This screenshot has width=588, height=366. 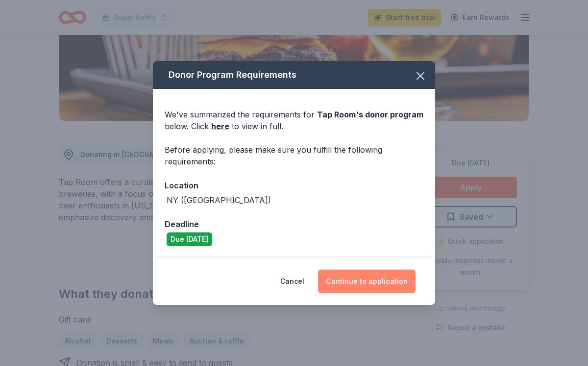 I want to click on div: Deadline, so click(x=294, y=224).